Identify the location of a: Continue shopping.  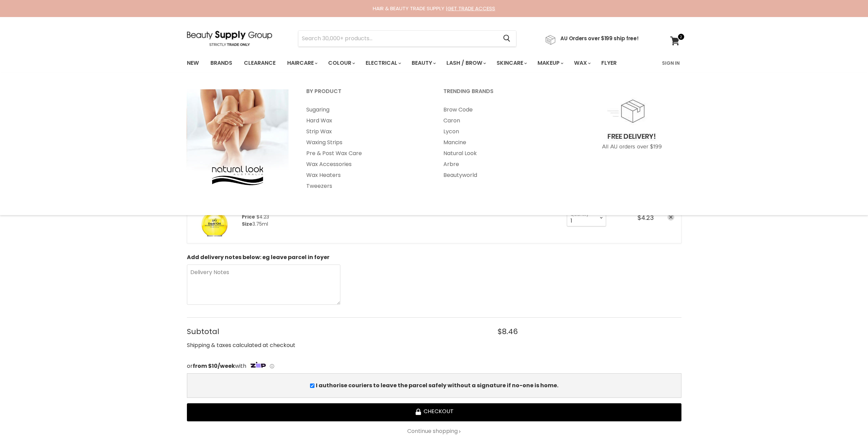
(434, 431).